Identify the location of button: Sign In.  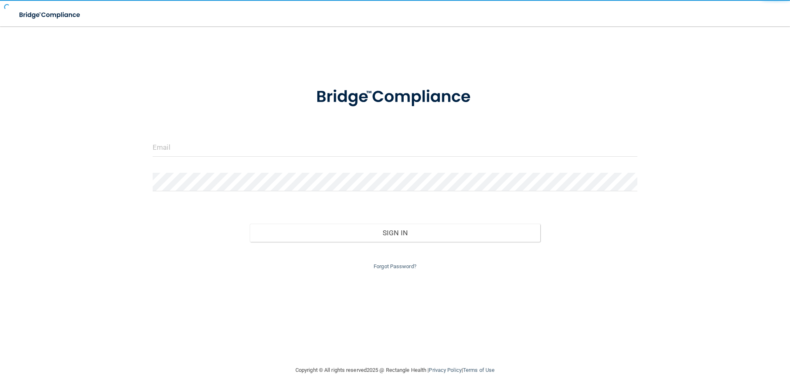
(395, 233).